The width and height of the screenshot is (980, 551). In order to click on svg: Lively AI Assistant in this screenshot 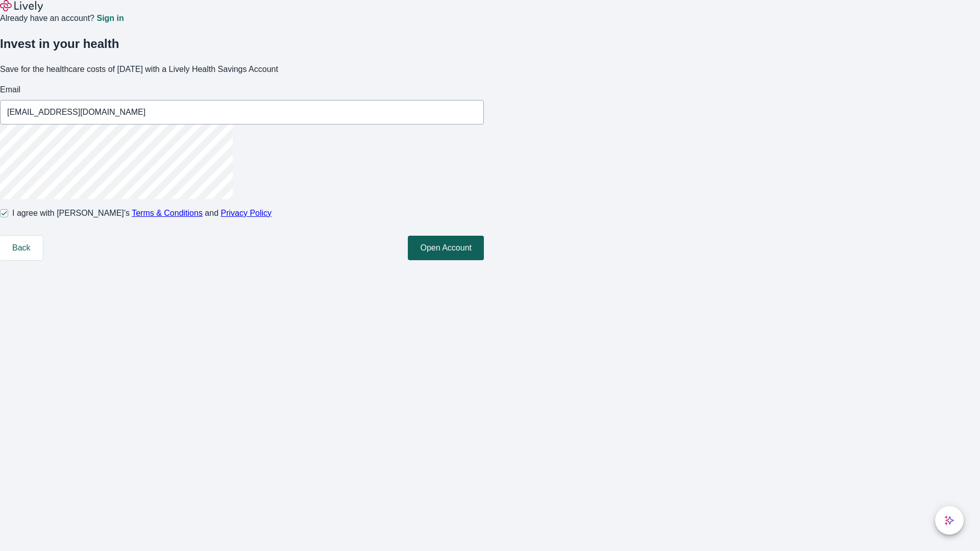, I will do `click(949, 520)`.